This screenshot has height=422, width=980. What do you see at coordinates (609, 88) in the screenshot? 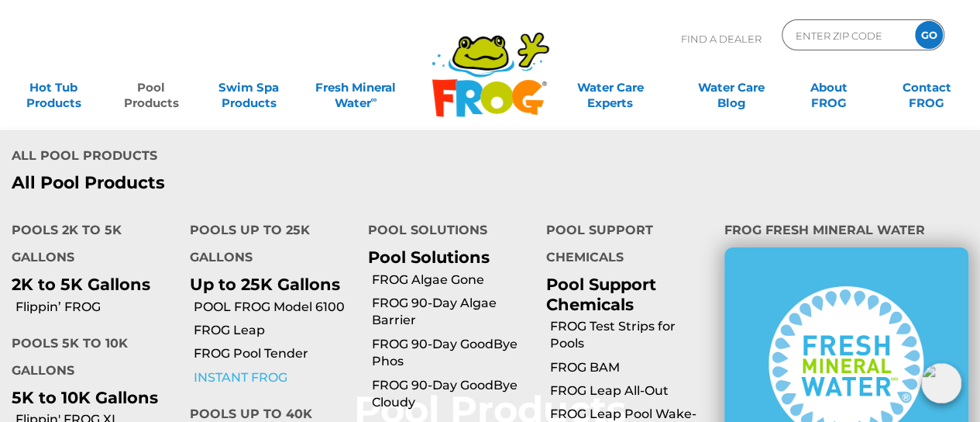
I see `a: Water CareExperts` at bounding box center [609, 88].